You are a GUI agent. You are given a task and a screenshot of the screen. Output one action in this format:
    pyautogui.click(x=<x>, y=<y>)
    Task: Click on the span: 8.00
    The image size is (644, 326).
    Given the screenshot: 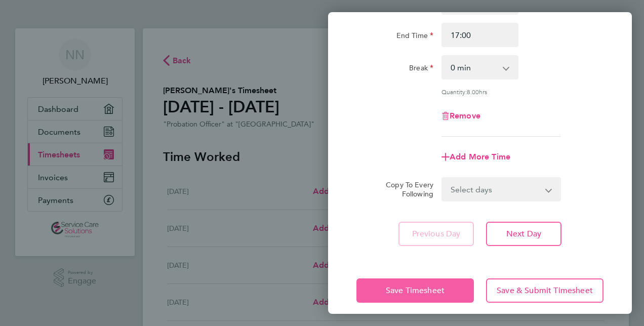 What is the action you would take?
    pyautogui.click(x=473, y=91)
    